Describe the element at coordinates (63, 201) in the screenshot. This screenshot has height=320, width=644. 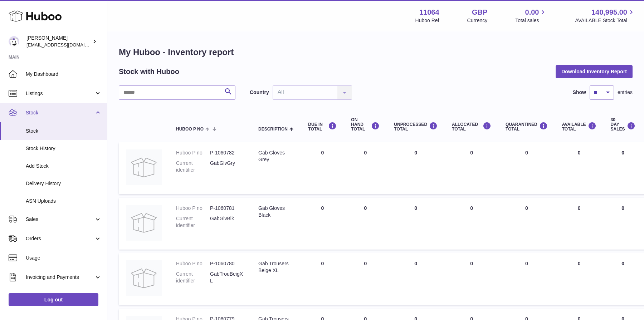
I see `span: ASN Uploads` at that location.